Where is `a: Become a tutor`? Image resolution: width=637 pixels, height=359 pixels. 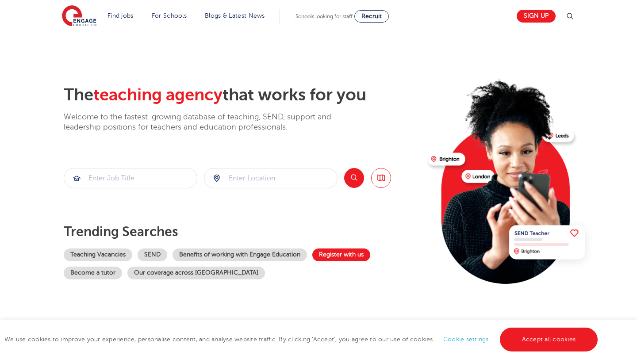 a: Become a tutor is located at coordinates (93, 273).